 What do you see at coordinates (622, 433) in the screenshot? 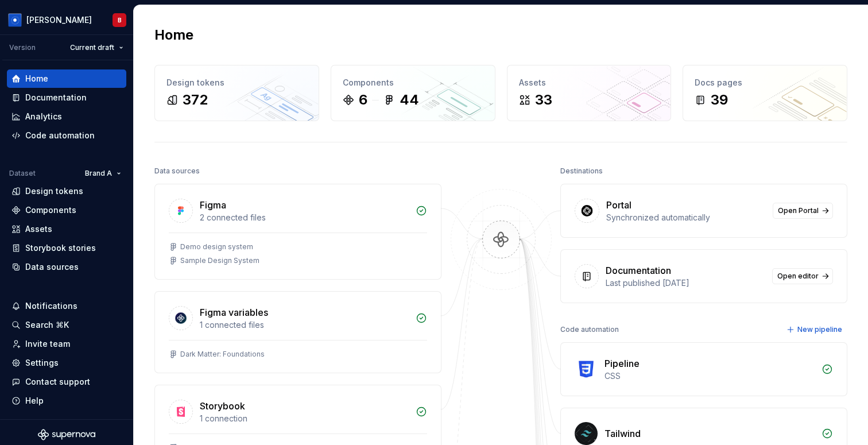
I see `div: Tailwind` at bounding box center [622, 433].